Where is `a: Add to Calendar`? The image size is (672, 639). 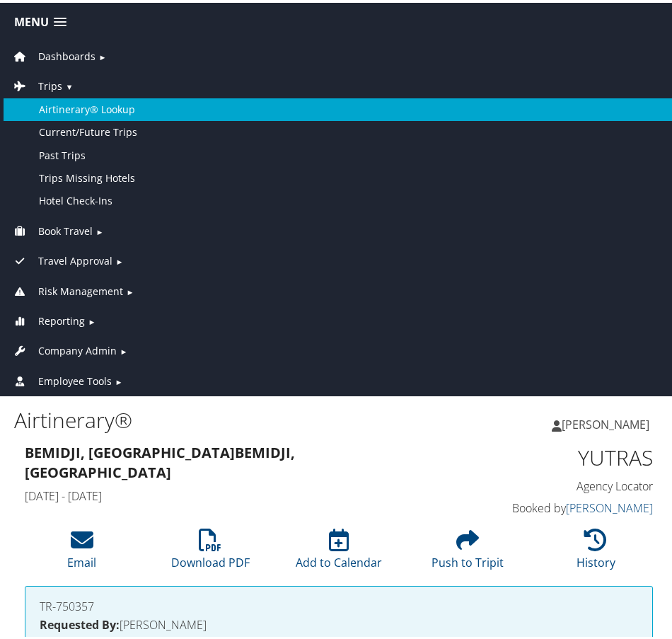 a: Add to Calendar is located at coordinates (339, 550).